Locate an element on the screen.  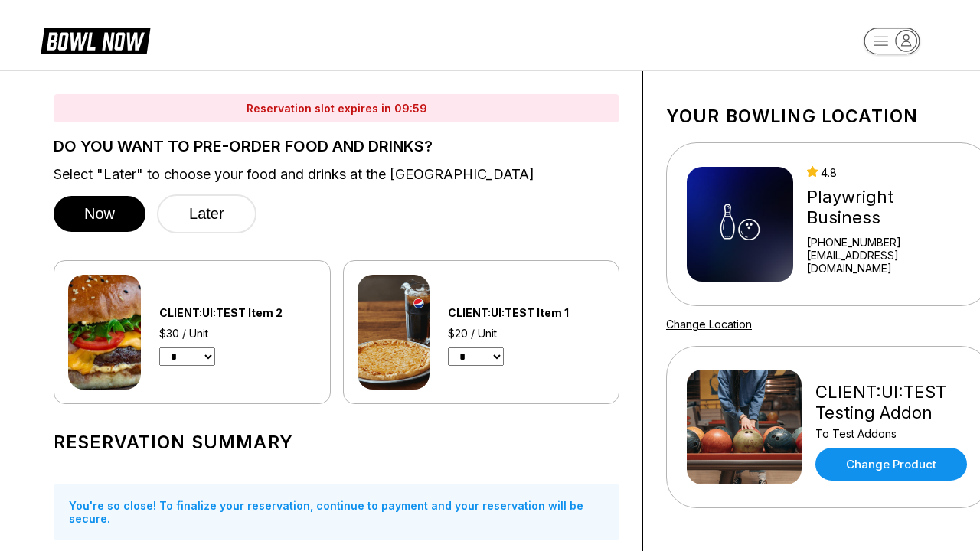
img: CLIENT:UI:TEST Item 1 is located at coordinates (394, 332).